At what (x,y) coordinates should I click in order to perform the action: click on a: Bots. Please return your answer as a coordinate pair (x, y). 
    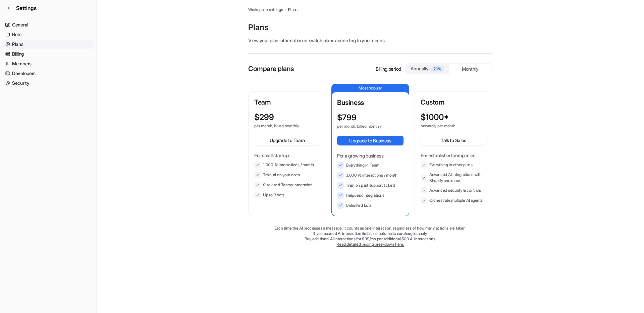
    Looking at the image, I should click on (48, 35).